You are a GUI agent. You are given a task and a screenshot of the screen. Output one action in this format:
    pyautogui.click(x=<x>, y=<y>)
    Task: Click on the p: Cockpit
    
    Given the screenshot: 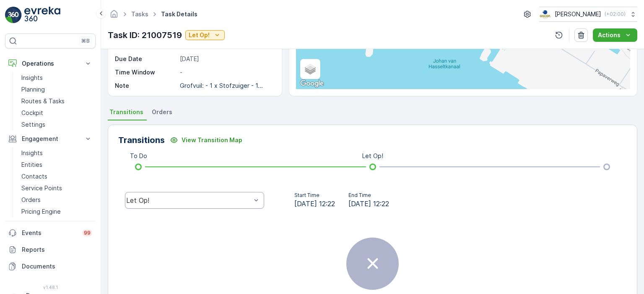 What is the action you would take?
    pyautogui.click(x=32, y=113)
    